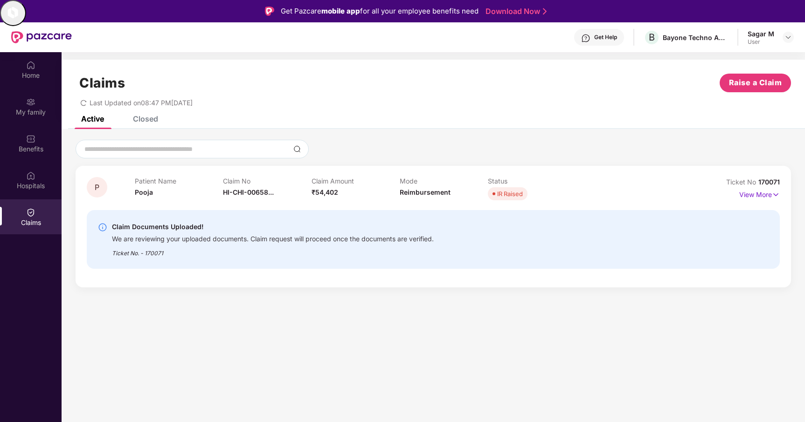 The height and width of the screenshot is (422, 805). What do you see at coordinates (532, 181) in the screenshot?
I see `p: Status` at bounding box center [532, 181].